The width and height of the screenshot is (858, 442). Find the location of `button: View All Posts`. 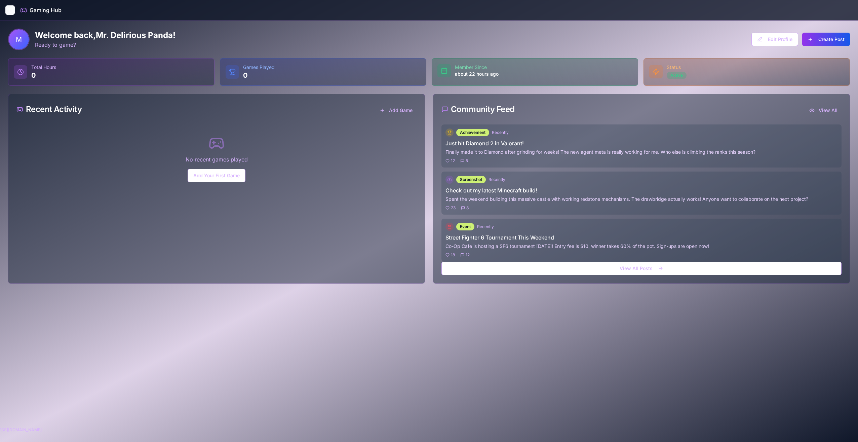

button: View All Posts is located at coordinates (641, 268).